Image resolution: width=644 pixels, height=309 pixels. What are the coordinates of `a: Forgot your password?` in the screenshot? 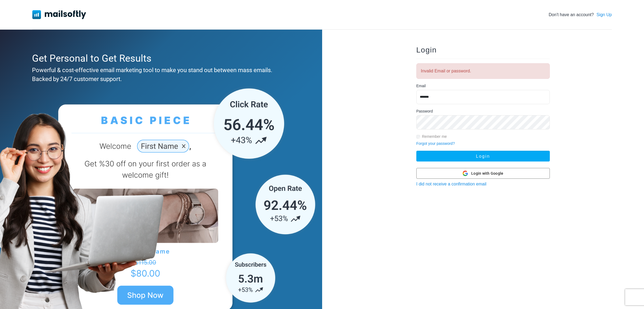 It's located at (436, 143).